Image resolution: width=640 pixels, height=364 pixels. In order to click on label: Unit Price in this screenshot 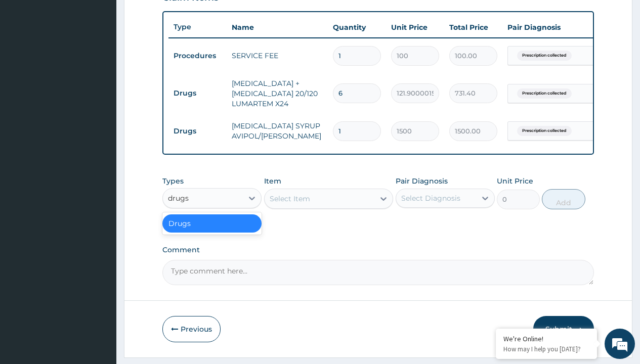, I will do `click(515, 181)`.